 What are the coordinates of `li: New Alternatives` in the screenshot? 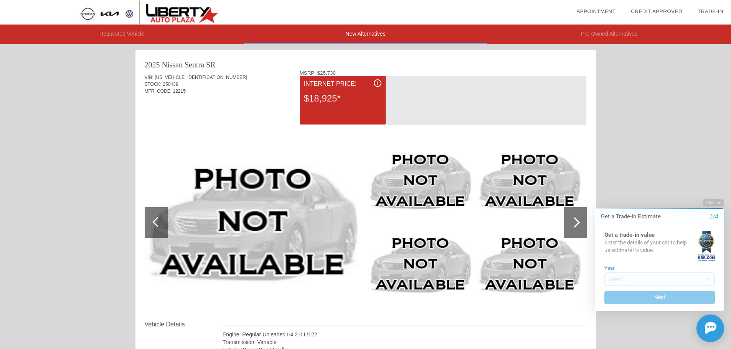 It's located at (365, 34).